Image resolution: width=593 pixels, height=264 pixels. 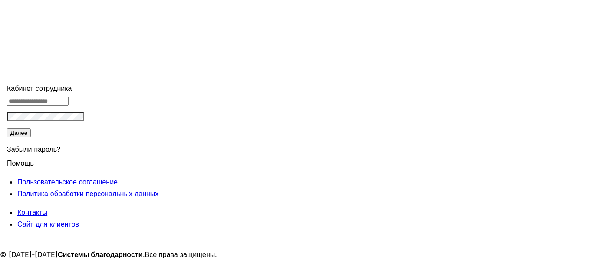 What do you see at coordinates (32, 212) in the screenshot?
I see `a: Контакты` at bounding box center [32, 212].